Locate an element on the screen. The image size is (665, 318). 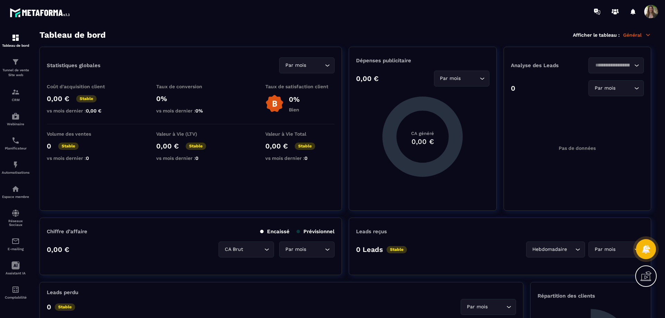
a: formationformationTunnel de vente Site web is located at coordinates (16, 68).